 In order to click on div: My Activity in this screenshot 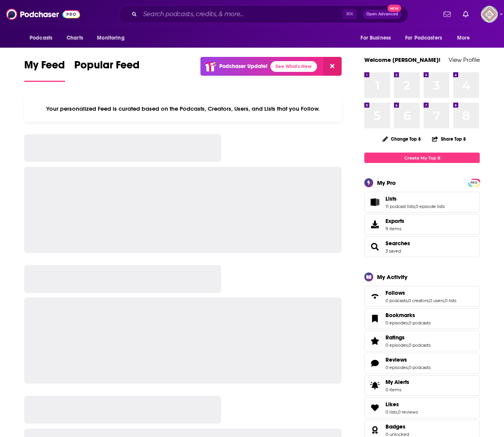, I will do `click(392, 277)`.